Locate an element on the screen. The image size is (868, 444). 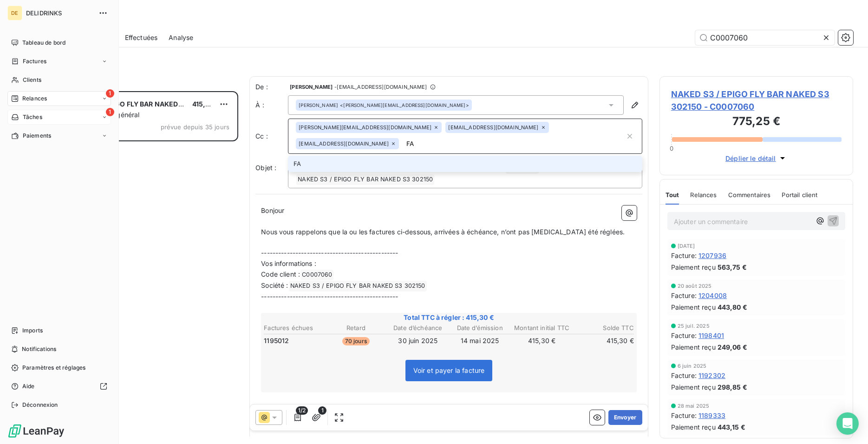
span: Vos informations : is located at coordinates (288, 263).